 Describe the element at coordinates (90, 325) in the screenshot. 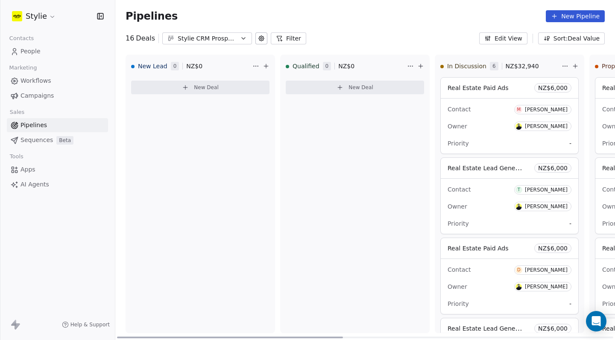

I see `span: Help & Support` at that location.